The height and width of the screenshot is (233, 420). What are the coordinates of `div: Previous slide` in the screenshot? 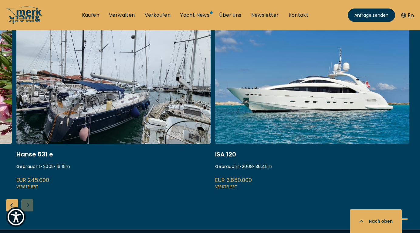 It's located at (12, 205).